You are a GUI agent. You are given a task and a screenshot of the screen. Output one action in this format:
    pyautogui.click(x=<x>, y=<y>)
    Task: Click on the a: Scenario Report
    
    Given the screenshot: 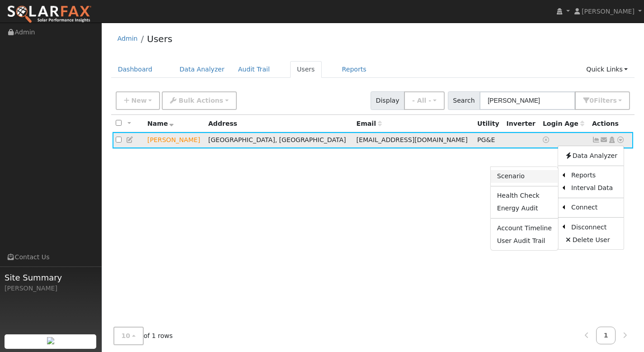 What is the action you would take?
    pyautogui.click(x=524, y=177)
    